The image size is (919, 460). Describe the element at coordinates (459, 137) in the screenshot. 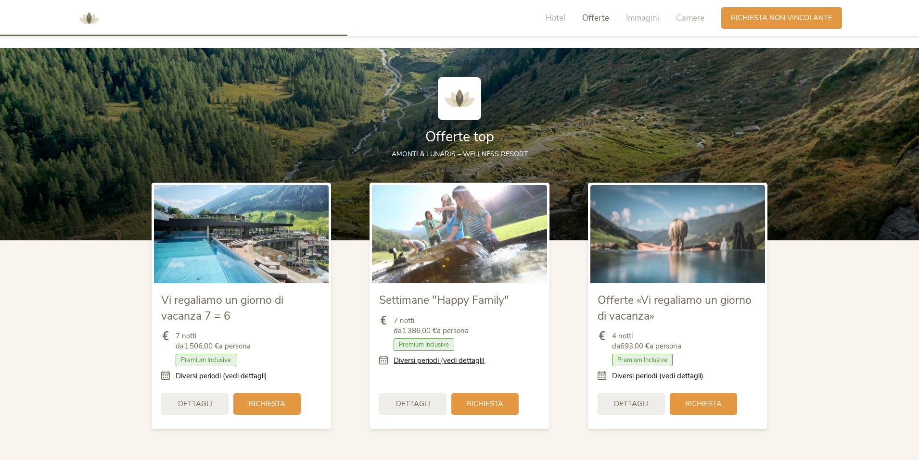

I see `span: Offerte top` at that location.